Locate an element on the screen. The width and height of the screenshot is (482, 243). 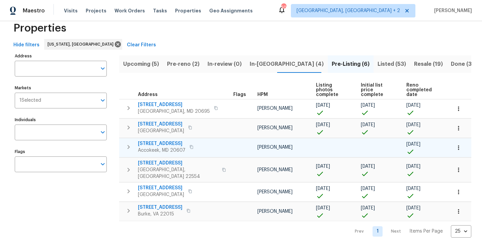
span: Maestro is located at coordinates (34, 11).